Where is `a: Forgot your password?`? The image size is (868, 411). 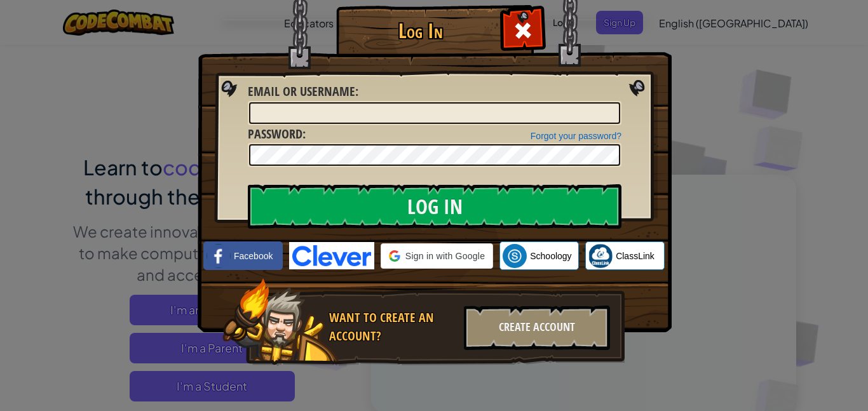 a: Forgot your password? is located at coordinates (576, 136).